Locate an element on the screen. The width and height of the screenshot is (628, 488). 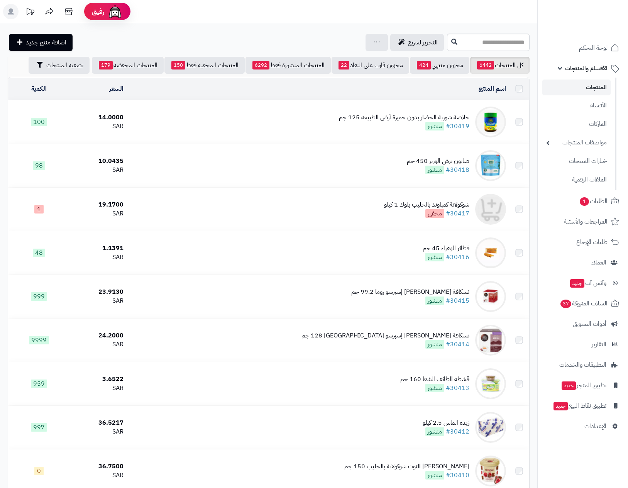
span: اضافة منتج جديد is located at coordinates (46, 42).